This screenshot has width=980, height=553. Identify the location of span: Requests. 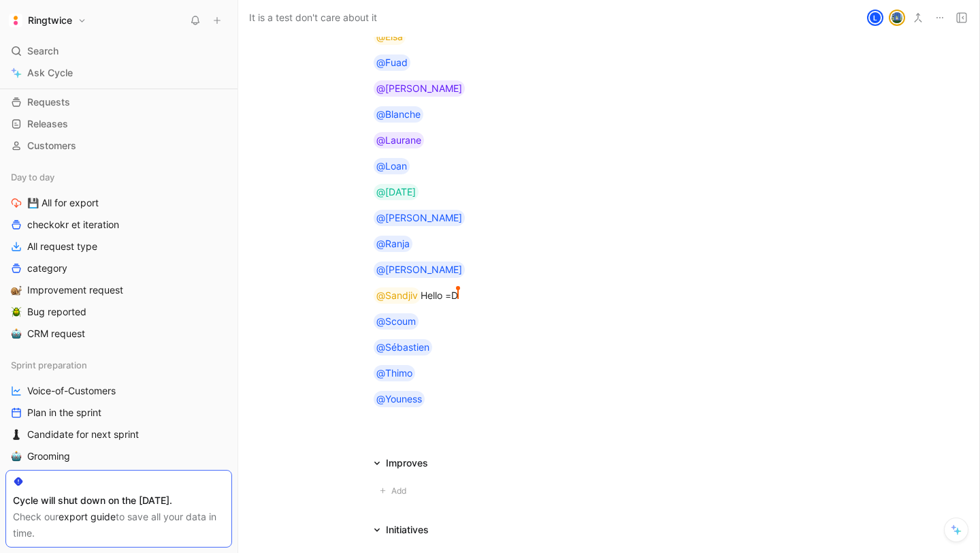
(48, 102).